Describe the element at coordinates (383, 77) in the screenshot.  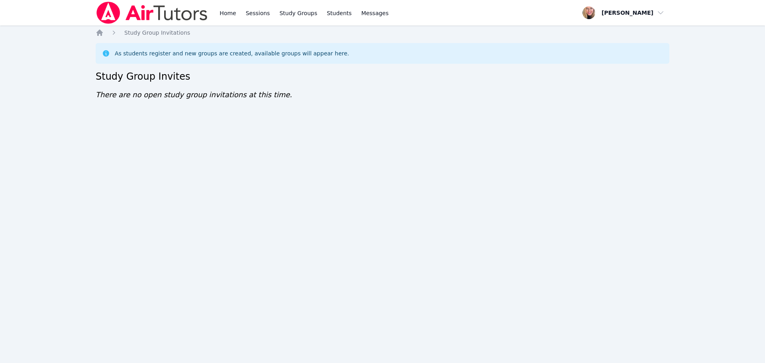
I see `h2: Study Group Invites` at that location.